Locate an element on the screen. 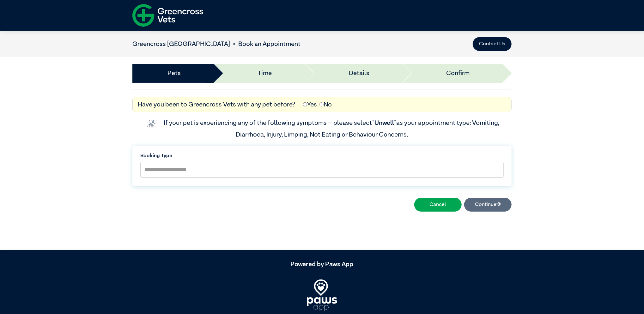 This screenshot has width=644, height=314. input: Yes is located at coordinates (305, 104).